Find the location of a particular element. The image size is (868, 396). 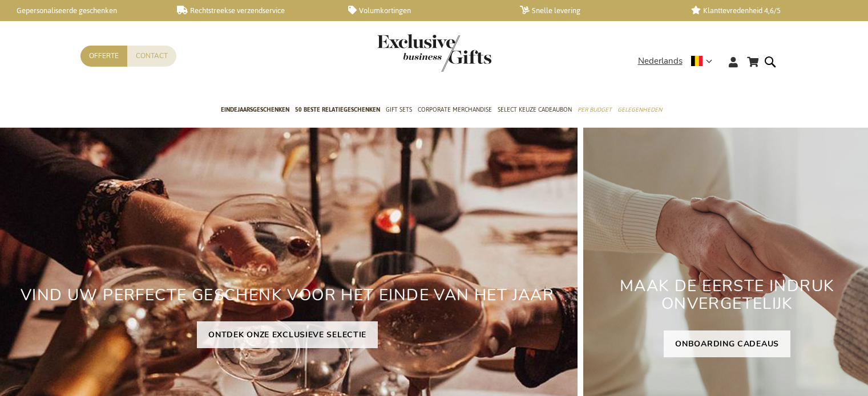

a: Contact is located at coordinates (152, 56).